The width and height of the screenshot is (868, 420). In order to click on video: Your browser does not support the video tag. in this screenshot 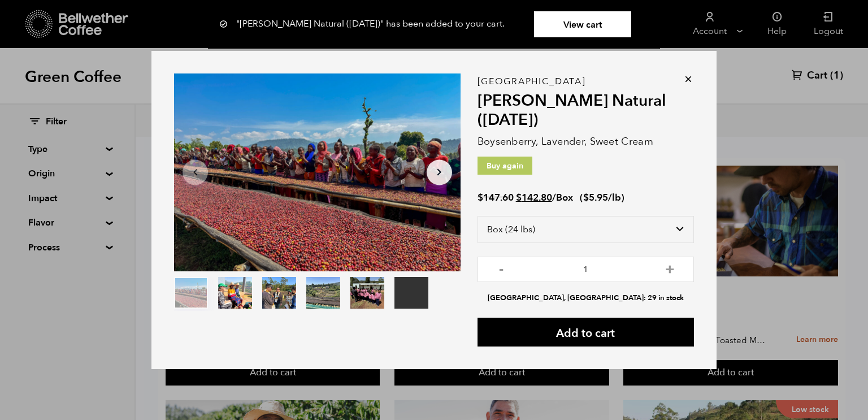, I will do `click(411, 293)`.